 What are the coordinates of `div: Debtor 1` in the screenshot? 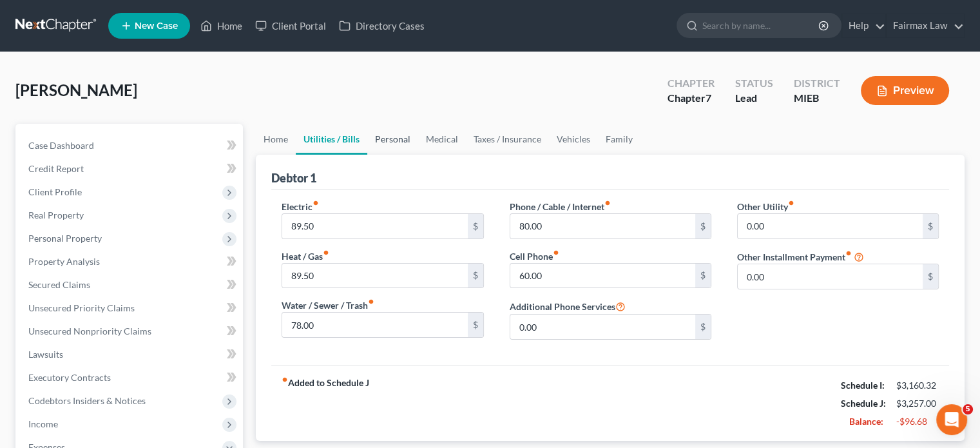 It's located at (294, 178).